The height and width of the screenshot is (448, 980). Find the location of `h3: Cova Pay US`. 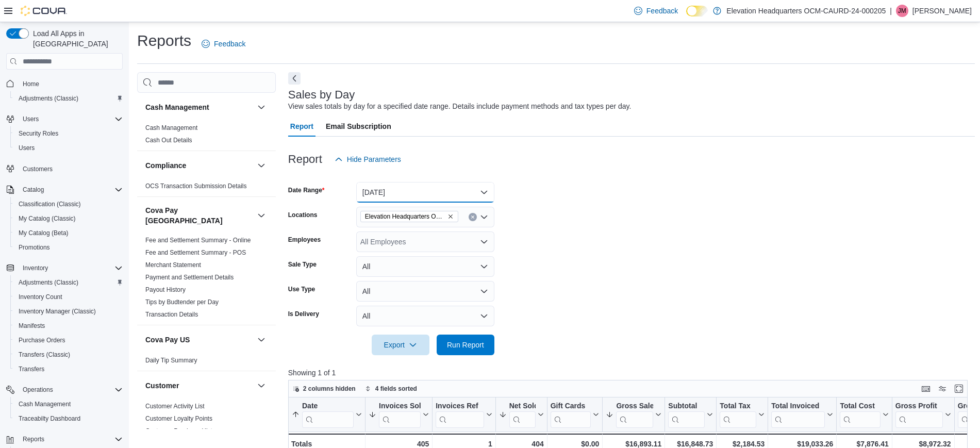

h3: Cova Pay US is located at coordinates (168, 340).